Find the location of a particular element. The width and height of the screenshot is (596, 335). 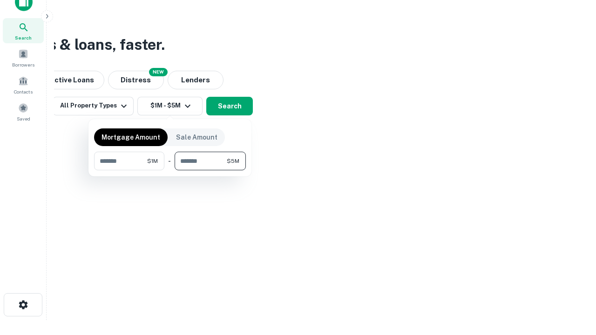

p: Mortgage Amount is located at coordinates (131, 137).